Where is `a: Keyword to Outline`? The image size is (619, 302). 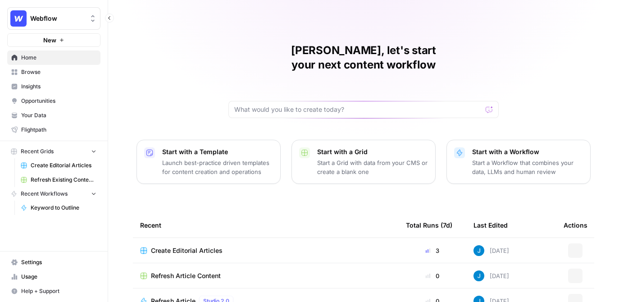
a: Keyword to Outline is located at coordinates (59, 208).